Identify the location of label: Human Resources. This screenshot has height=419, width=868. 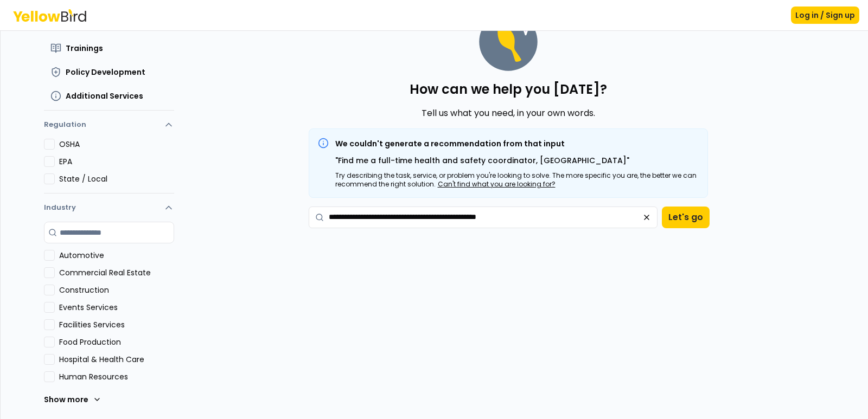
(117, 377).